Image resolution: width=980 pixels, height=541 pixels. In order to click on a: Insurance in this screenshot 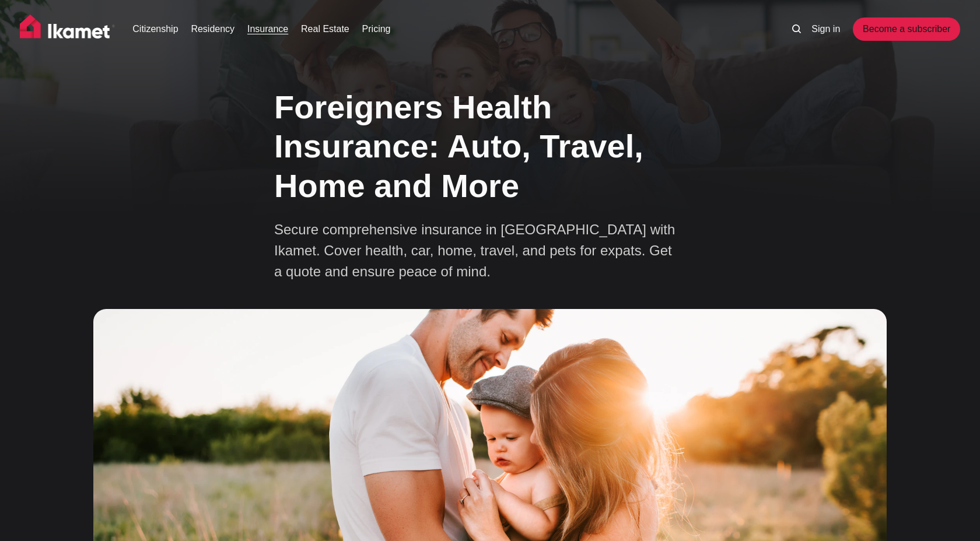, I will do `click(268, 29)`.